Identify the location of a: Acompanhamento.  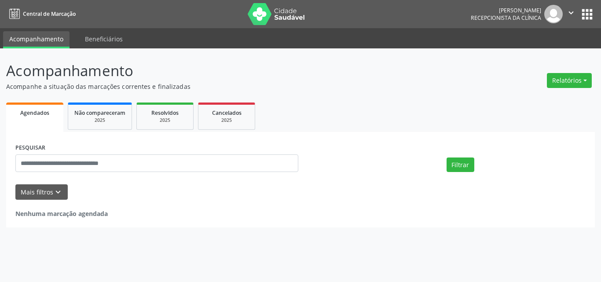
(36, 40).